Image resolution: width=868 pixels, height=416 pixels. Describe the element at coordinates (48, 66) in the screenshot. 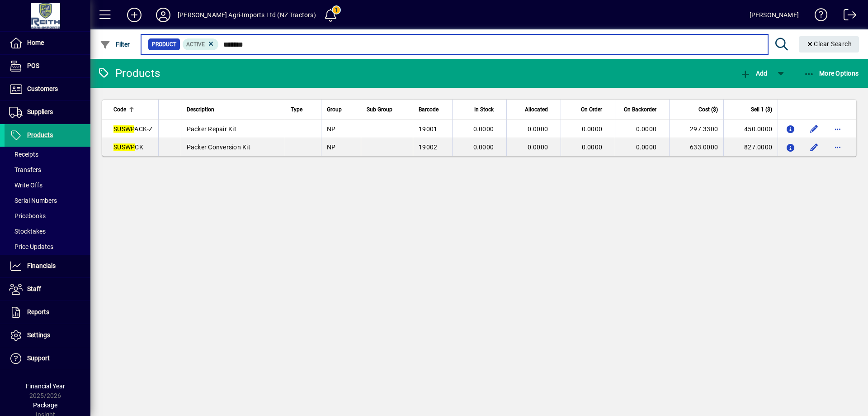

I see `a: POS` at that location.